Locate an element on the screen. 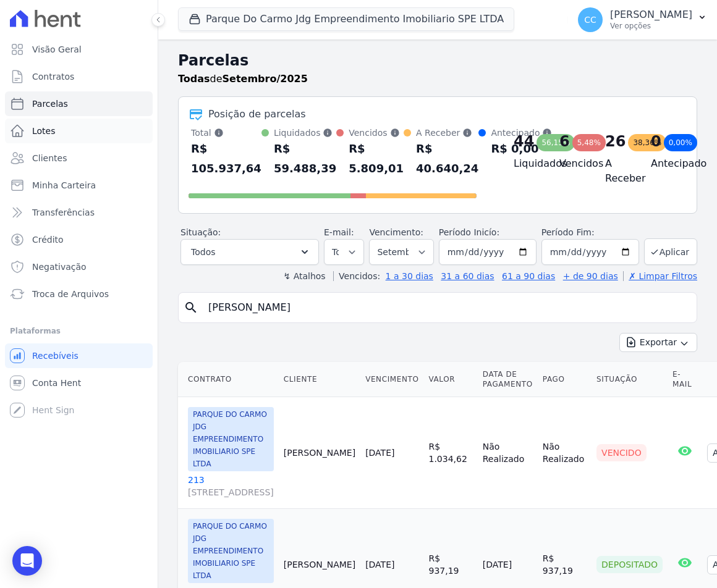 The image size is (717, 588). div: 0 is located at coordinates (656, 142).